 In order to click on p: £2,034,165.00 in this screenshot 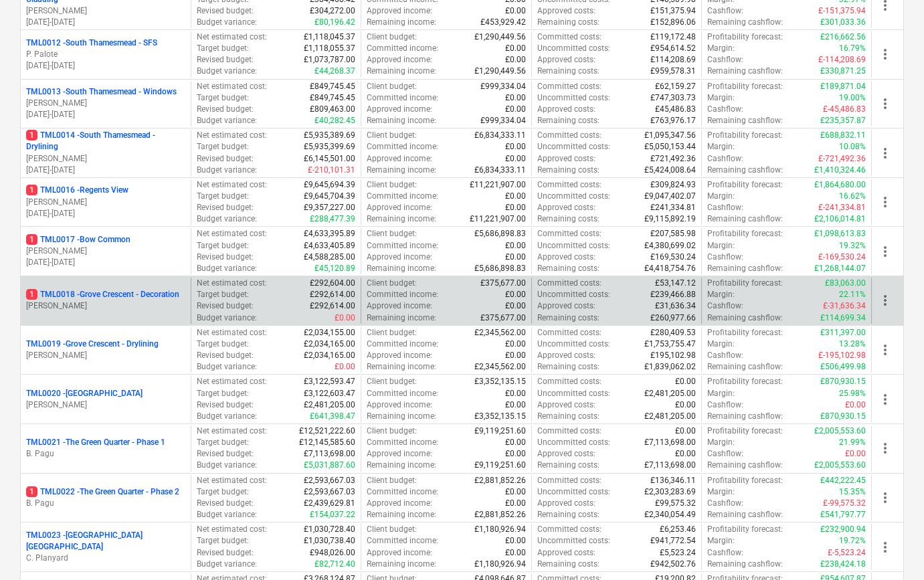, I will do `click(329, 356)`.